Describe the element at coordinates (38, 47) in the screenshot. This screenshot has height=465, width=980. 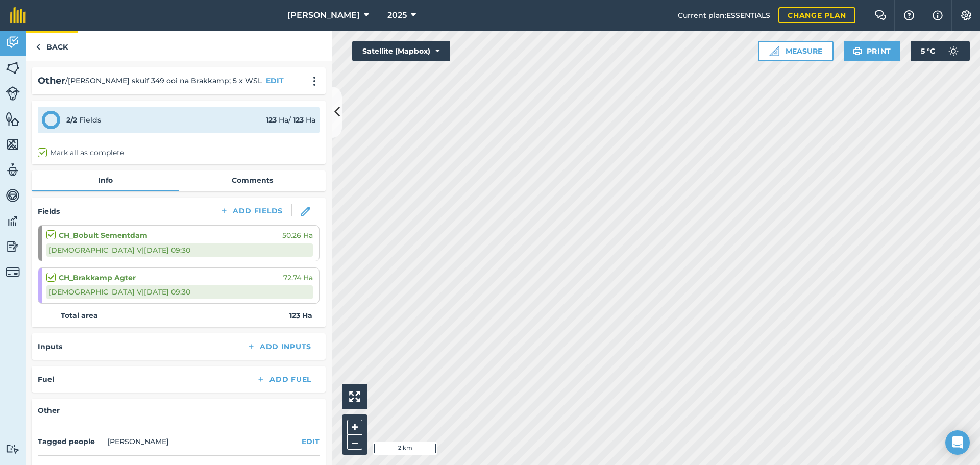
I see `img: svg+xml;base64,PHN2ZyB4bWxucz0iaHR0cDovL3d3dy53My5vcmcvMjAwMC9zdmciIHdpZHRoPSI5IiBoZWlnaHQ9IjI0Ii...` at that location.